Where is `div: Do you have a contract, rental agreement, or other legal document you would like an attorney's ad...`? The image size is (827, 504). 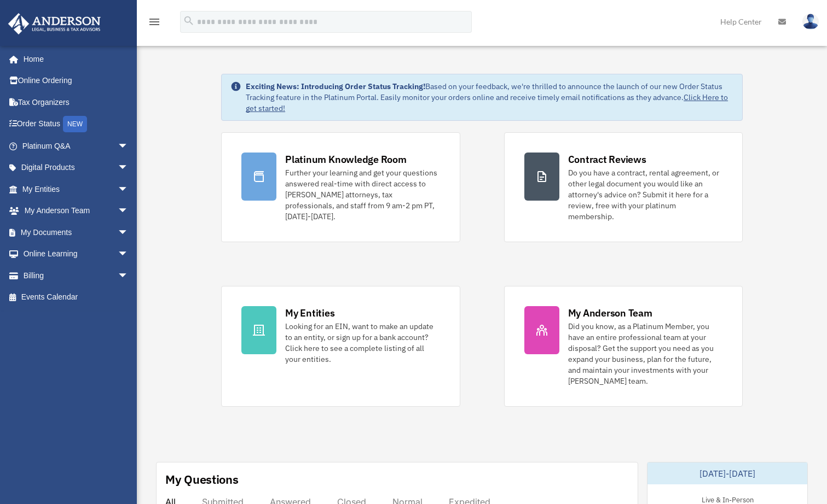
div: Do you have a contract, rental agreement, or other legal document you would like an attorney's ad... is located at coordinates (646, 194).